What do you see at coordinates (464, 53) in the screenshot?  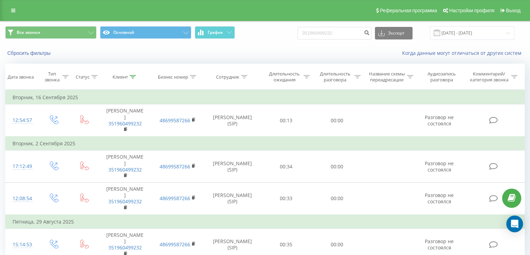 I see `a: Когда данные могут отличаться от других систем` at bounding box center [464, 53].